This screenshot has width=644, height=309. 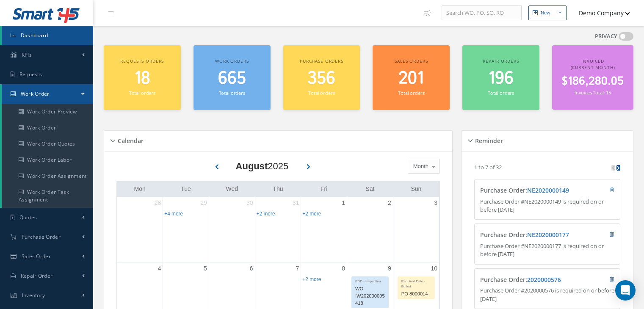 What do you see at coordinates (592, 81) in the screenshot?
I see `span: $186,280.05` at bounding box center [592, 81].